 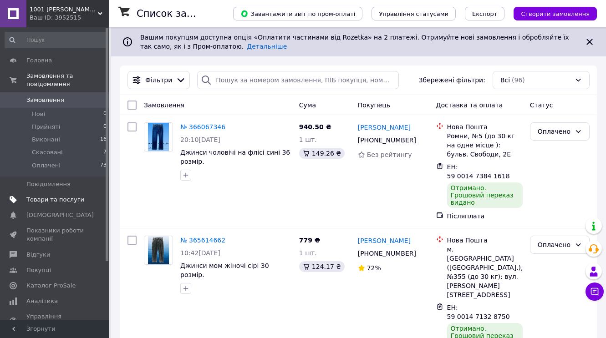 I want to click on span: Фільтри, so click(x=158, y=80).